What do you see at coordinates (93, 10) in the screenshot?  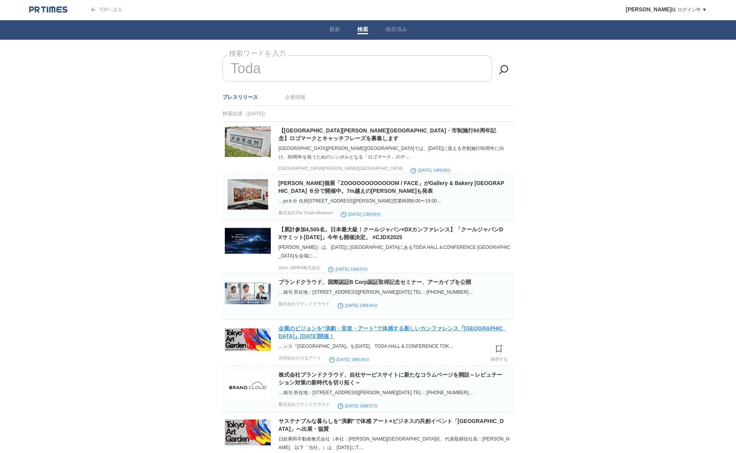 I see `img: arrow.png` at bounding box center [93, 10].